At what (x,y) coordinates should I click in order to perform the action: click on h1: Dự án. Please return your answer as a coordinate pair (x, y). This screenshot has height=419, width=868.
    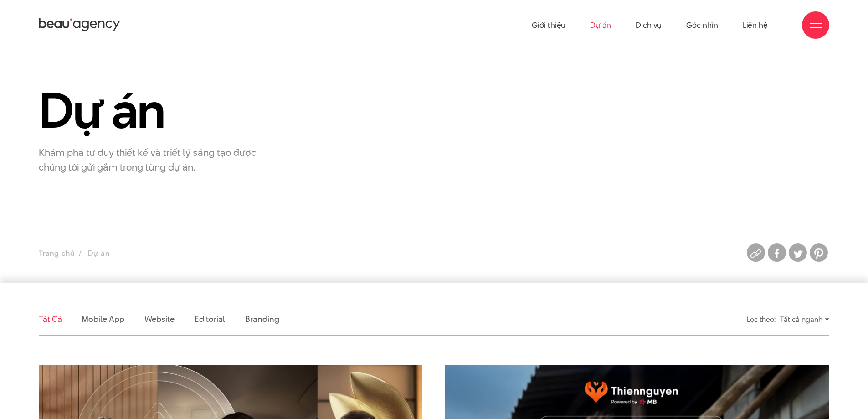
    Looking at the image, I should click on (163, 110).